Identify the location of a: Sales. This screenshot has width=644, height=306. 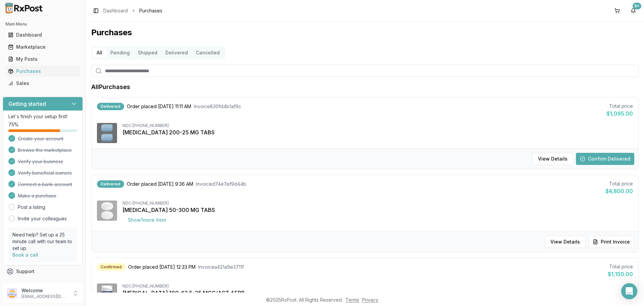
(42, 83).